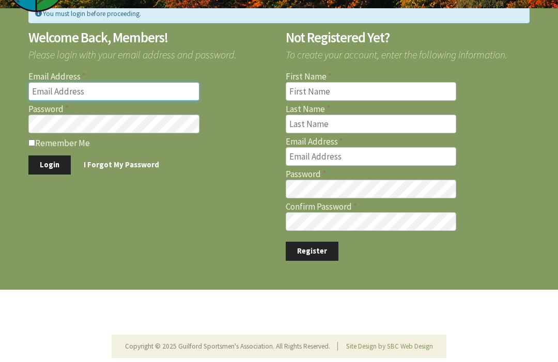 The width and height of the screenshot is (558, 362). What do you see at coordinates (389, 347) in the screenshot?
I see `a: Site Design by SBC Web Design` at bounding box center [389, 347].